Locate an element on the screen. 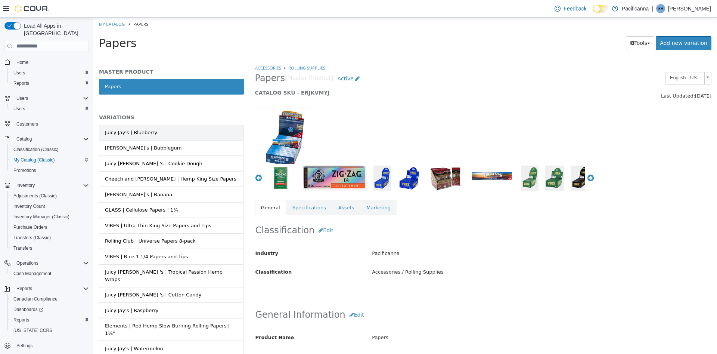 Image resolution: width=717 pixels, height=354 pixels. a: Add new variation is located at coordinates (590, 25).